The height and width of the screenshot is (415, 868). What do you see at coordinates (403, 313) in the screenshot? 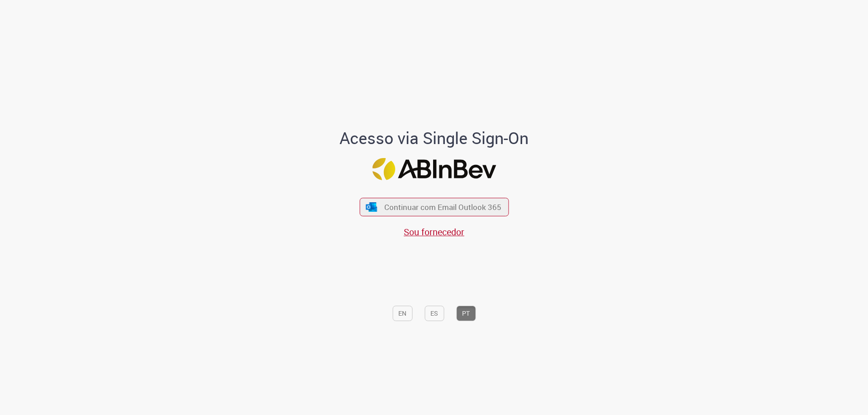
I see `button: EN` at bounding box center [403, 313].